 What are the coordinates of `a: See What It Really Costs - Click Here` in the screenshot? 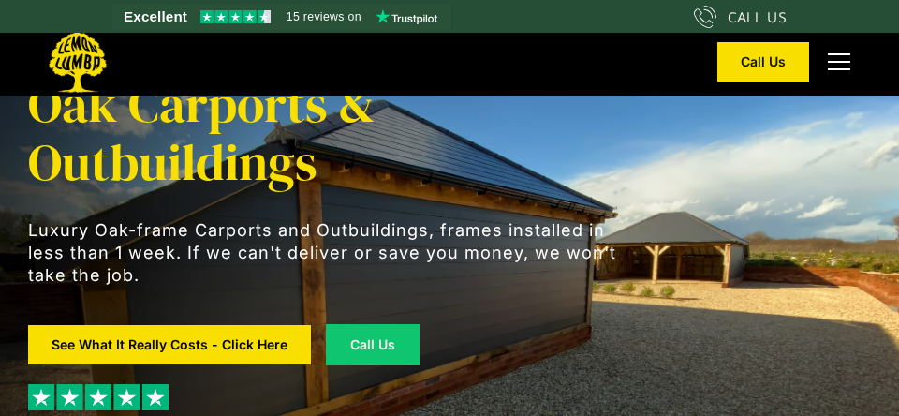 It's located at (169, 344).